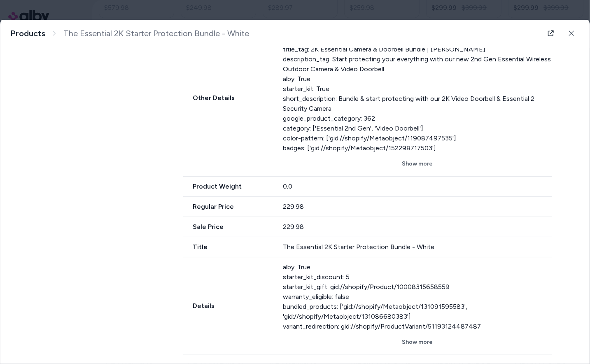 The height and width of the screenshot is (364, 590). I want to click on a: Products, so click(27, 33).